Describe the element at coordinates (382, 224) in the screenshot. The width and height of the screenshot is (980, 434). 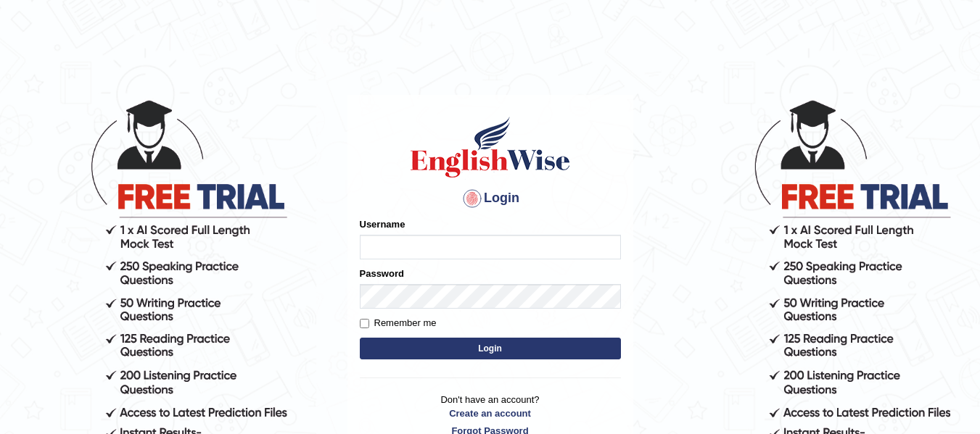
I see `label: Username` at that location.